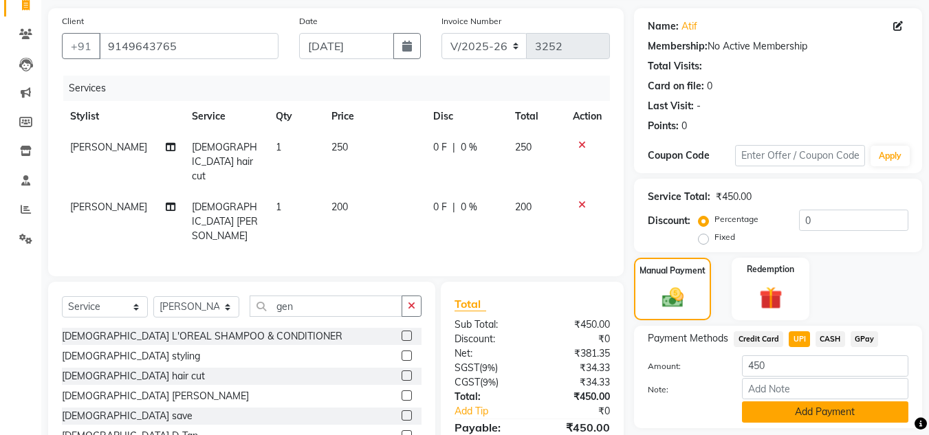 The image size is (929, 435). What do you see at coordinates (81, 46) in the screenshot?
I see `button: +91` at bounding box center [81, 46].